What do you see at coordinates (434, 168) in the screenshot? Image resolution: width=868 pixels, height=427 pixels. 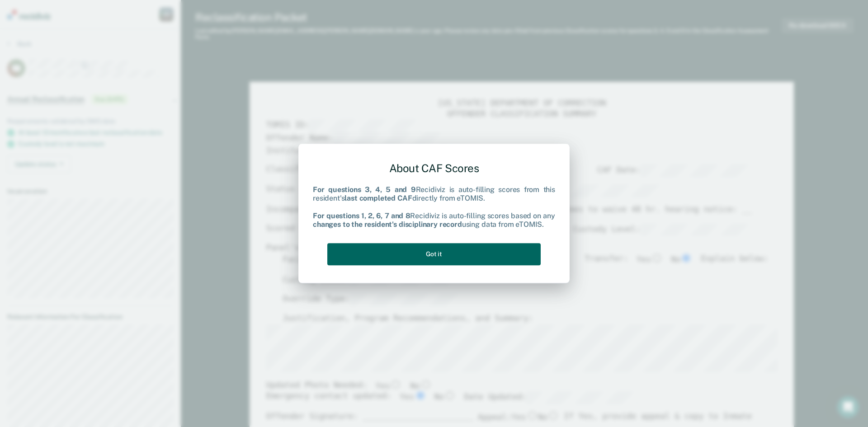 I see `div: About CAF Scores` at bounding box center [434, 168].